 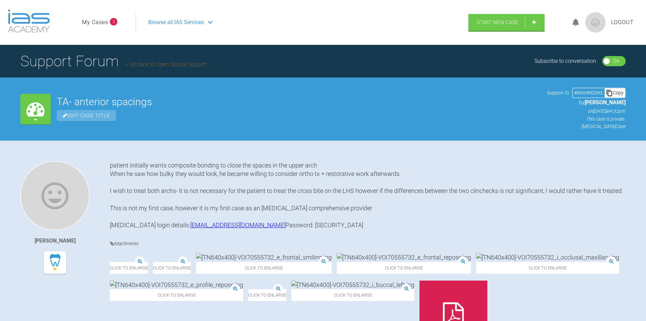 What do you see at coordinates (113, 61) in the screenshot?
I see `h1: Support Forum` at bounding box center [113, 61].